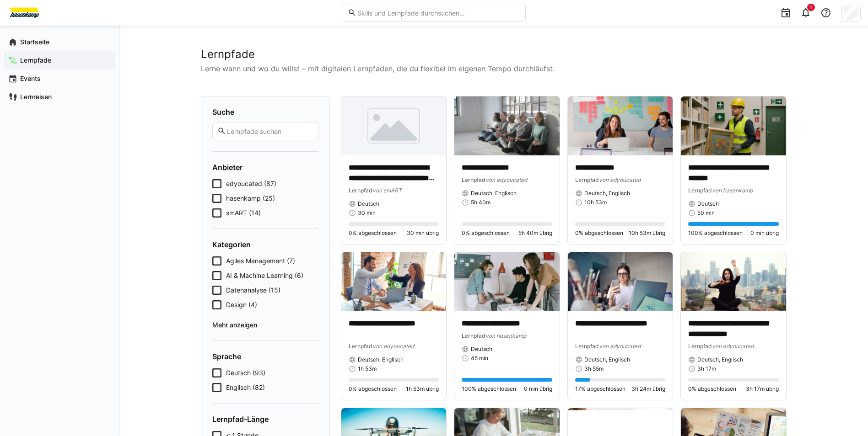  What do you see at coordinates (246, 374) in the screenshot?
I see `span: Deutsch (93)` at bounding box center [246, 374].